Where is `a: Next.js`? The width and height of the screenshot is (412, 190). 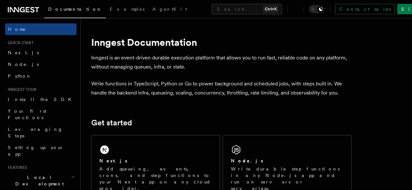
a: Next.js is located at coordinates (41, 53).